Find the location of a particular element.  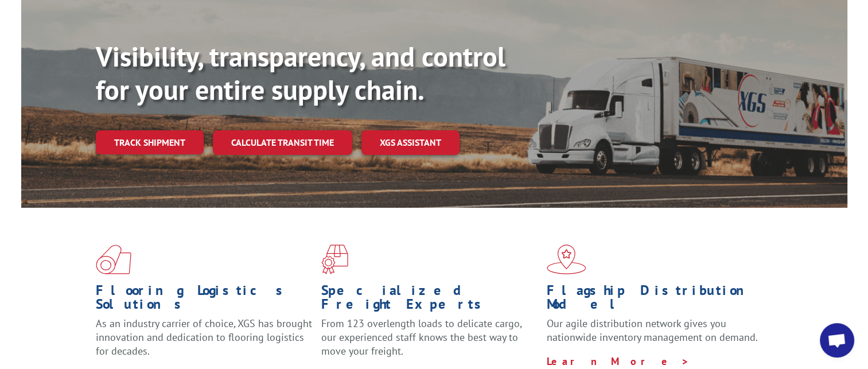

h1: Flooring Logistics Solutions is located at coordinates (204, 300).